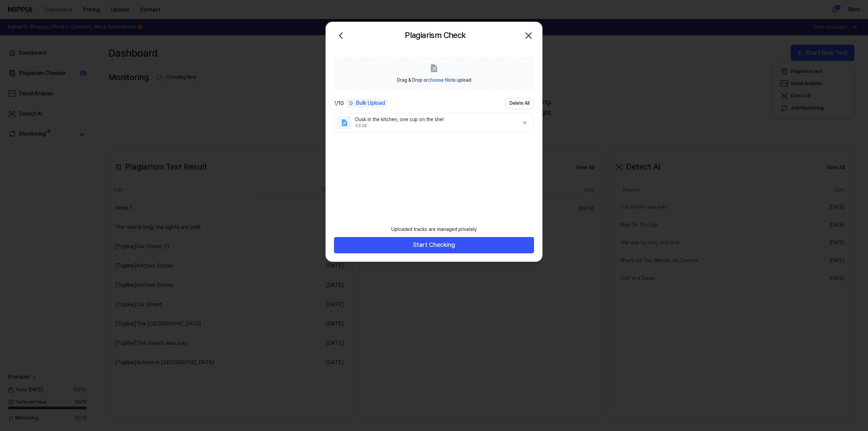  I want to click on button: Delete All, so click(519, 103).